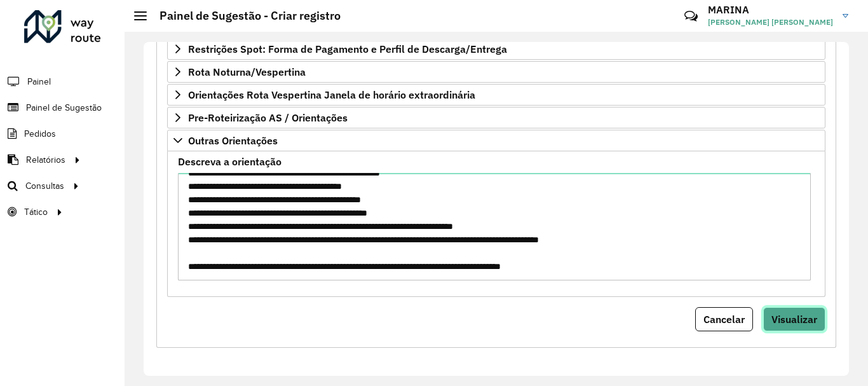 The height and width of the screenshot is (386, 868). What do you see at coordinates (247, 72) in the screenshot?
I see `span: Rota Noturna/Vespertina` at bounding box center [247, 72].